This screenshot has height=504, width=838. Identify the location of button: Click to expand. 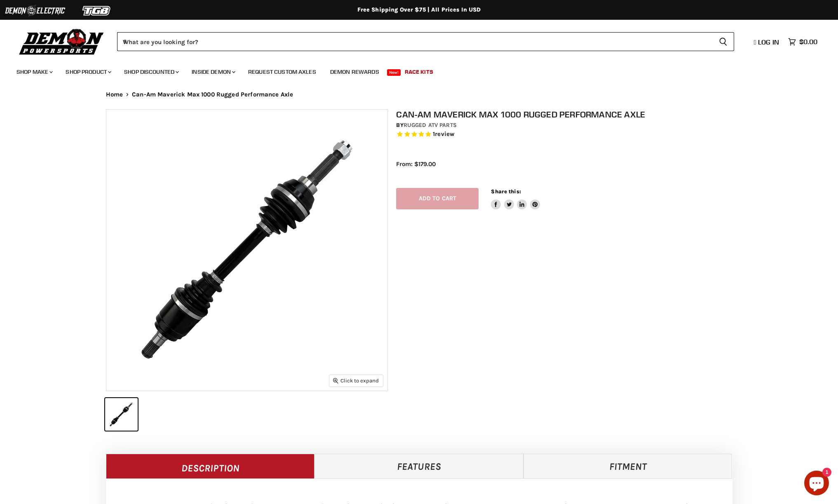
(356, 381).